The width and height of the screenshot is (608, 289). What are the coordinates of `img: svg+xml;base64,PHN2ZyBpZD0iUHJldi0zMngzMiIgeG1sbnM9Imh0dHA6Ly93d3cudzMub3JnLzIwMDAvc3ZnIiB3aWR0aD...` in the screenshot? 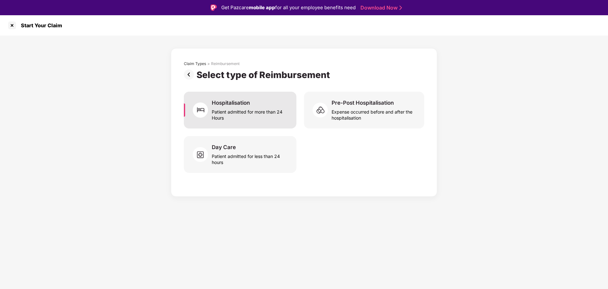 It's located at (190, 75).